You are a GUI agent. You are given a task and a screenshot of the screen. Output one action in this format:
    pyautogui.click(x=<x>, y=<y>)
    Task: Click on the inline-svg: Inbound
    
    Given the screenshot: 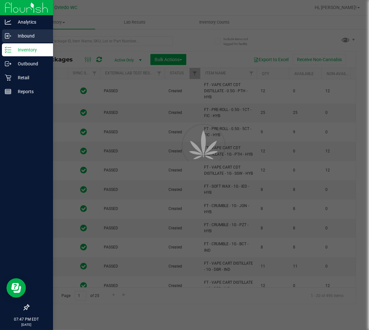 What is the action you would take?
    pyautogui.click(x=8, y=36)
    